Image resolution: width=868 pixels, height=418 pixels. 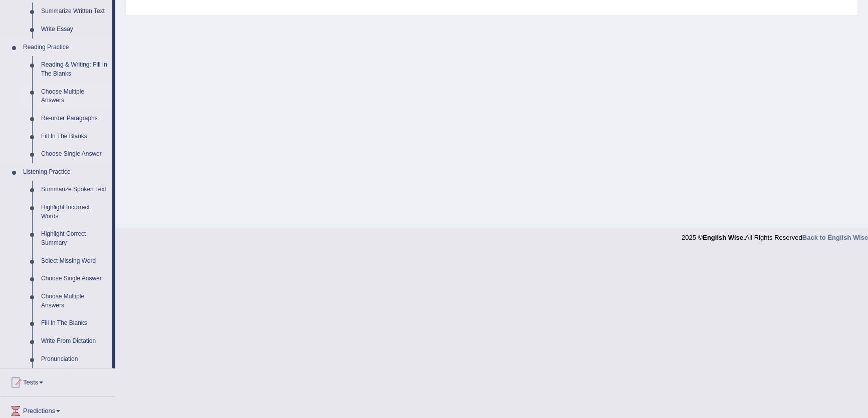 What do you see at coordinates (74, 12) in the screenshot?
I see `a: Summarize Written Text` at bounding box center [74, 12].